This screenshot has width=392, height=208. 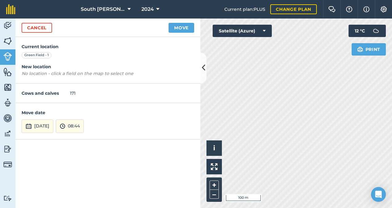 What do you see at coordinates (77, 73) in the screenshot?
I see `em: No location - click a field on the map to select one` at bounding box center [77, 73].